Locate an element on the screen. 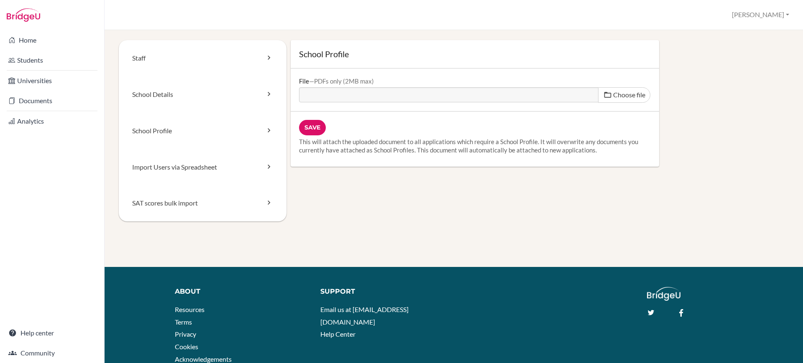  a: Universities is located at coordinates (52, 81).